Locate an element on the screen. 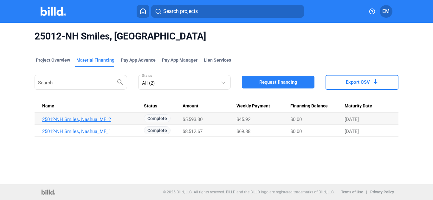  div: Amount is located at coordinates (209, 106).